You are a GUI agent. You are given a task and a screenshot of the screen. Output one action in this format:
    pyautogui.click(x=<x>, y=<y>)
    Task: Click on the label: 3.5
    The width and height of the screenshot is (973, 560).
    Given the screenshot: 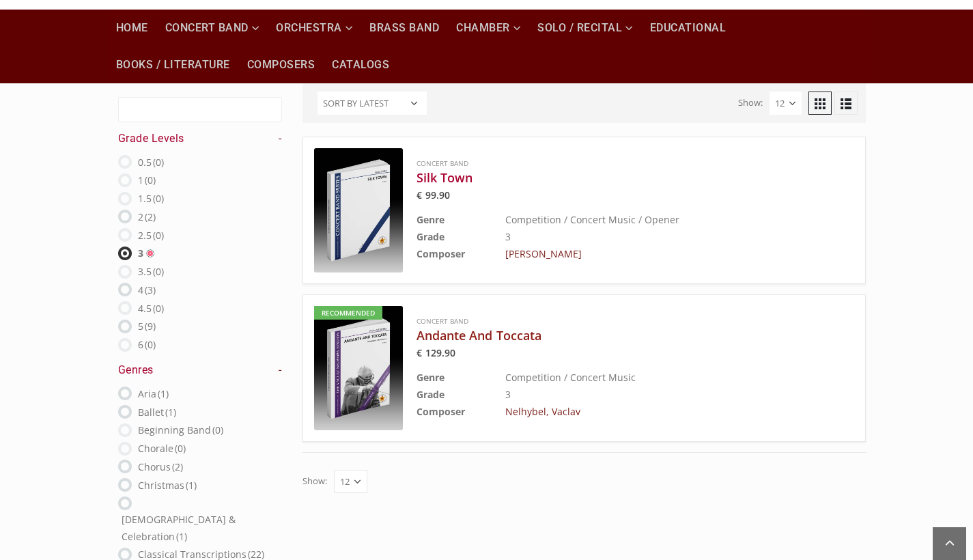 What is the action you would take?
    pyautogui.click(x=151, y=271)
    